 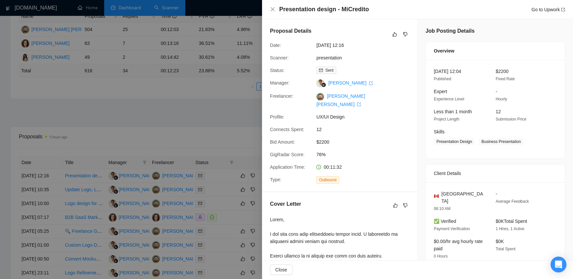 What do you see at coordinates (501, 99) in the screenshot?
I see `span: Hourly` at bounding box center [501, 99].